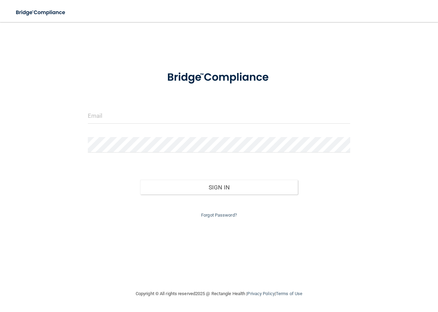 Image resolution: width=438 pixels, height=312 pixels. Describe the element at coordinates (261, 293) in the screenshot. I see `a: Privacy Policy` at that location.